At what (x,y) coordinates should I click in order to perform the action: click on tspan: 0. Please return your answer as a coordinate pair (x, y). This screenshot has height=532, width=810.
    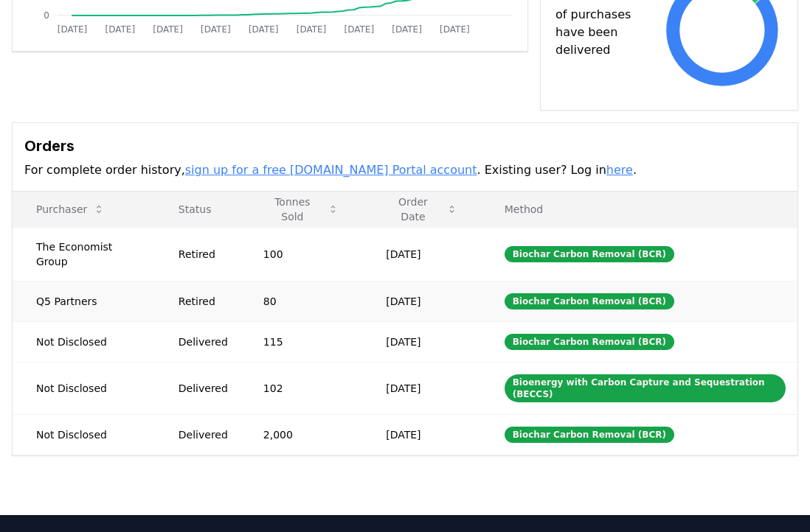
    Looking at the image, I should click on (47, 16).